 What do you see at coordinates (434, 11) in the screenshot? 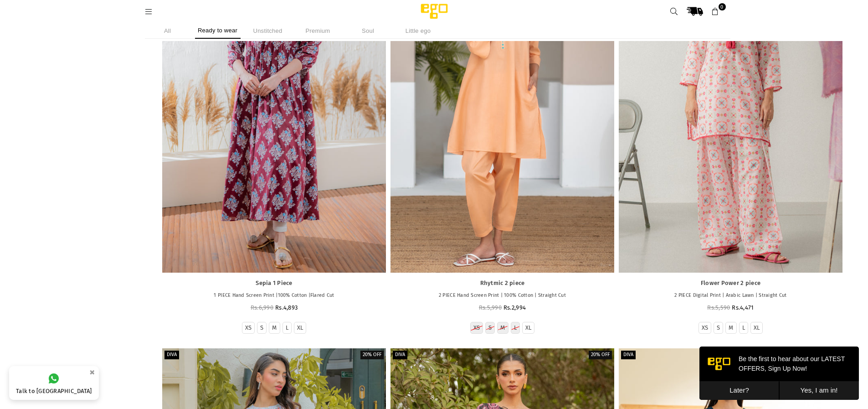
I see `img: Ego` at bounding box center [434, 11].